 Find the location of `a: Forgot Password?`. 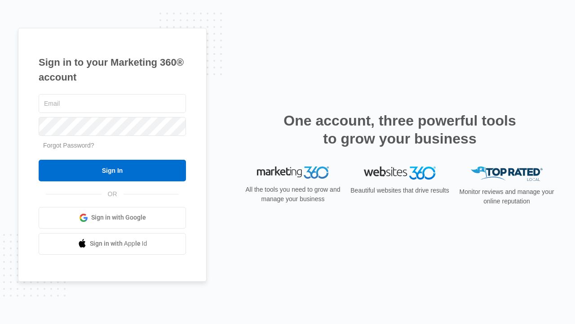

a: Forgot Password? is located at coordinates (69, 145).